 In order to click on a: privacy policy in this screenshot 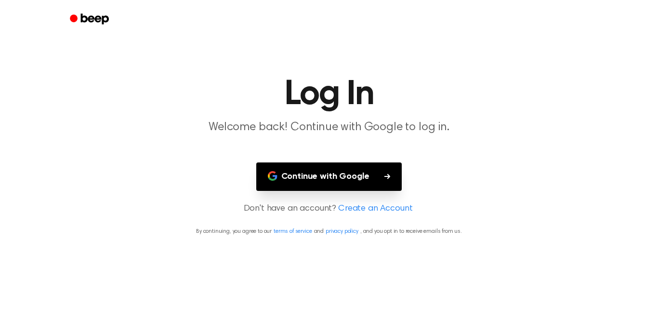, I will do `click(342, 231)`.